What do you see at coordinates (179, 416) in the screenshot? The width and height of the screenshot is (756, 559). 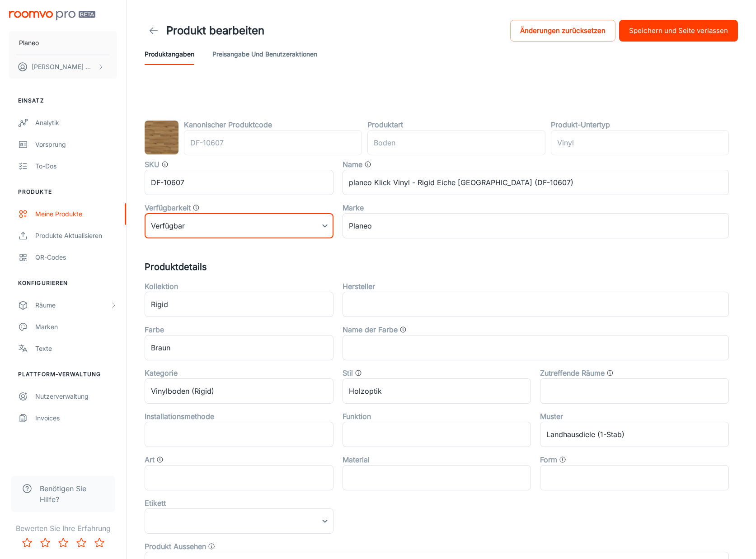 I see `label: Installationsmethode` at bounding box center [179, 416].